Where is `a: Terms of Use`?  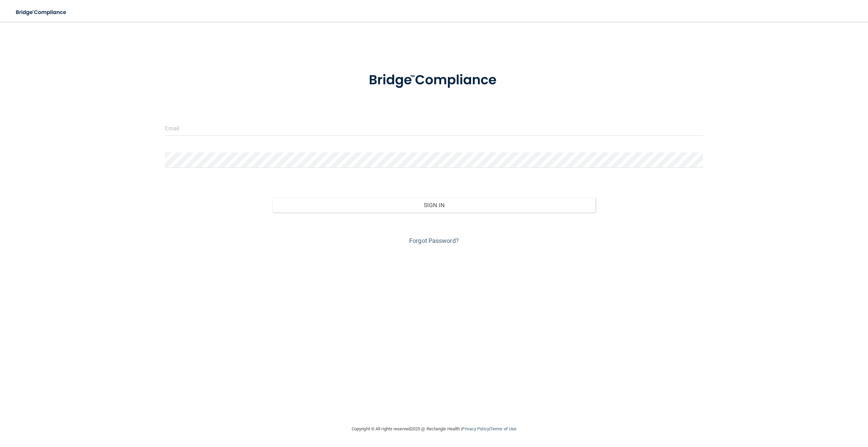 a: Terms of Use is located at coordinates (503, 428).